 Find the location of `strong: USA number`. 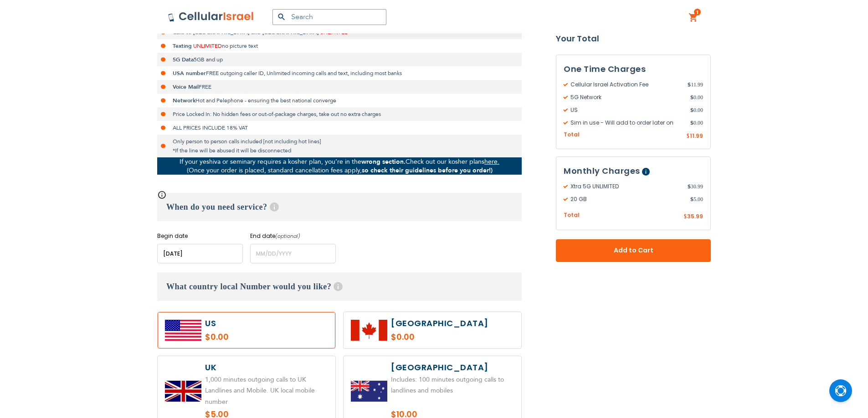

strong: USA number is located at coordinates (189, 73).